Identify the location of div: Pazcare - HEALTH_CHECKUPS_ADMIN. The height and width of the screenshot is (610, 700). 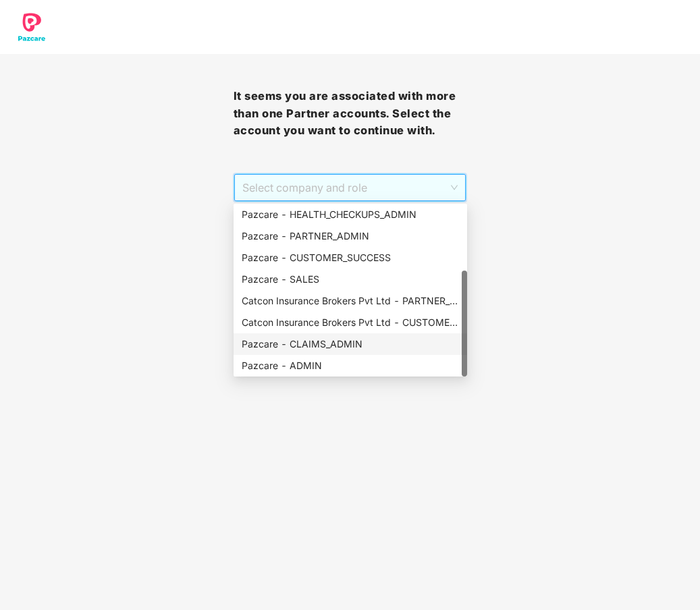
(350, 215).